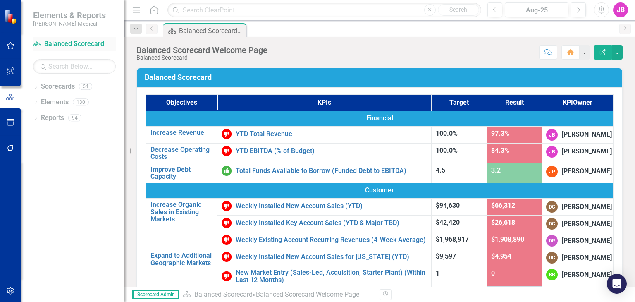 The height and width of the screenshot is (302, 635). I want to click on a: Scorecards, so click(58, 86).